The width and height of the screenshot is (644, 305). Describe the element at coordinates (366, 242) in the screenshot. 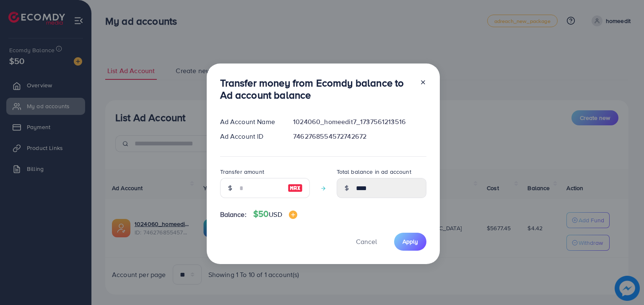

I see `span: Cancel` at that location.